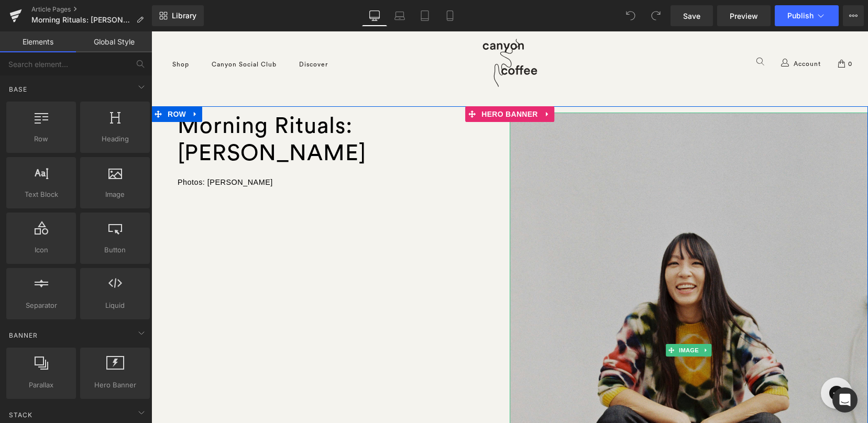 Image resolution: width=868 pixels, height=423 pixels. What do you see at coordinates (41, 306) in the screenshot?
I see `span: Separator` at bounding box center [41, 306].